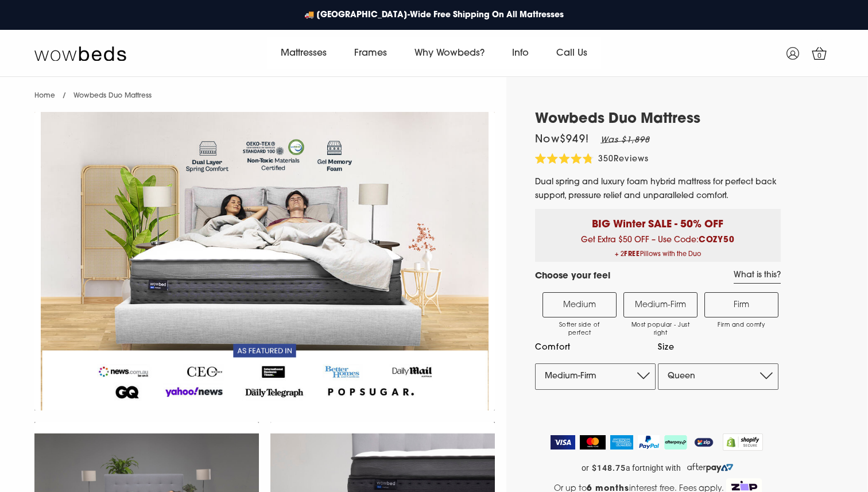 The image size is (868, 492). I want to click on img: ZipPay Logo, so click(704, 442).